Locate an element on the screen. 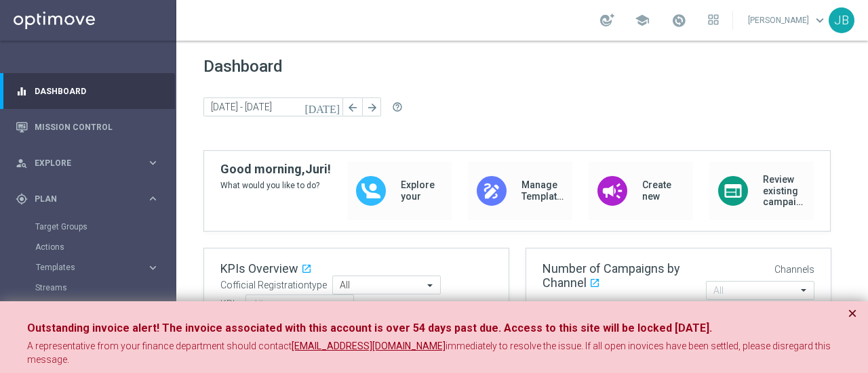 The width and height of the screenshot is (868, 373). button: Close is located at coordinates (852, 314).